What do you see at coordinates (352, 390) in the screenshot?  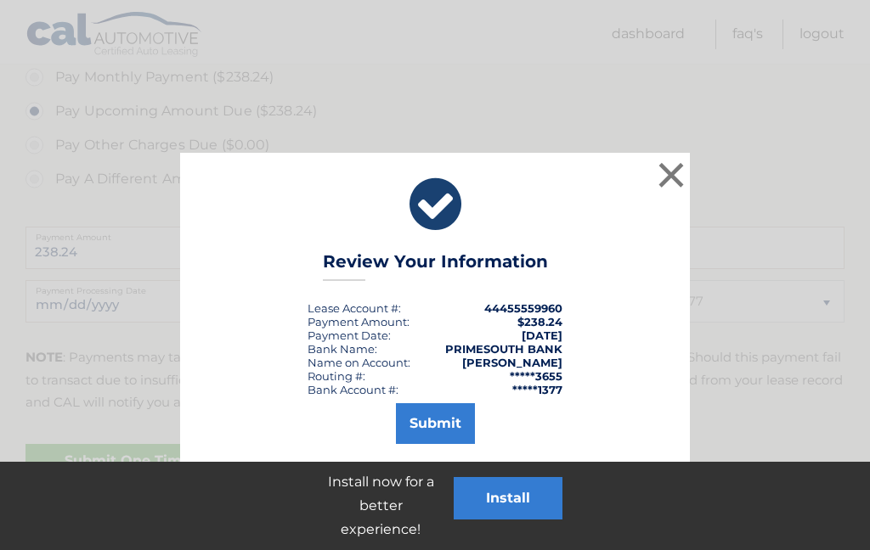 I see `div: Bank Account #:` at bounding box center [352, 390].